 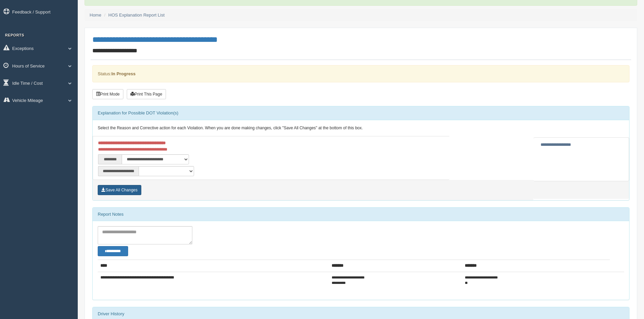 What do you see at coordinates (361, 73) in the screenshot?
I see `div: Status:` at bounding box center [361, 73].